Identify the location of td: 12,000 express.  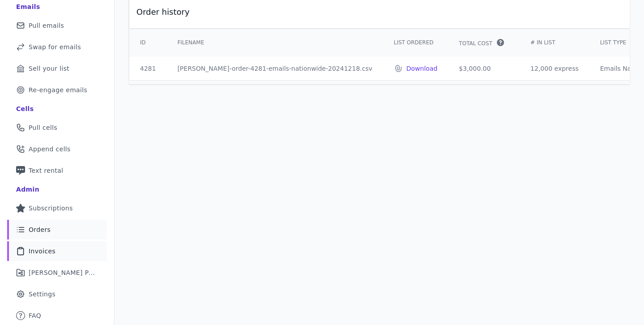
(554, 68).